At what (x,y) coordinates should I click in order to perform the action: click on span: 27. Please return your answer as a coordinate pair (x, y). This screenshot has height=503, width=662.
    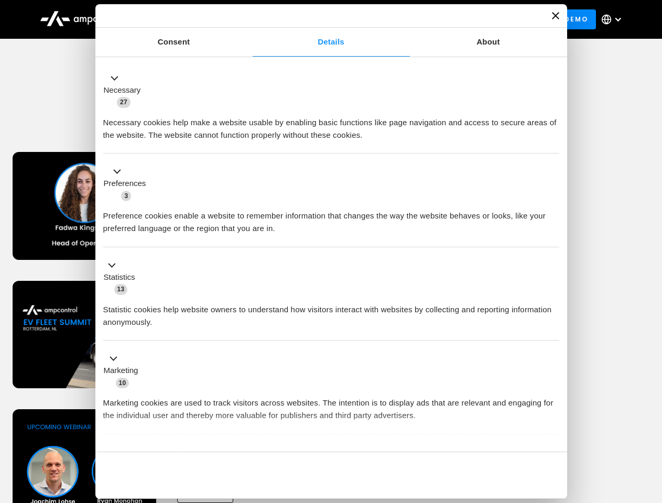
    Looking at the image, I should click on (124, 102).